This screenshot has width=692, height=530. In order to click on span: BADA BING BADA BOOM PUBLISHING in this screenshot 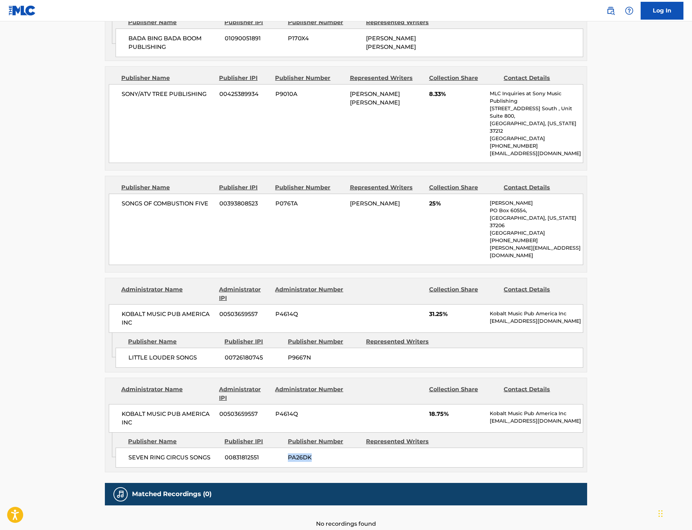, I will do `click(174, 43)`.